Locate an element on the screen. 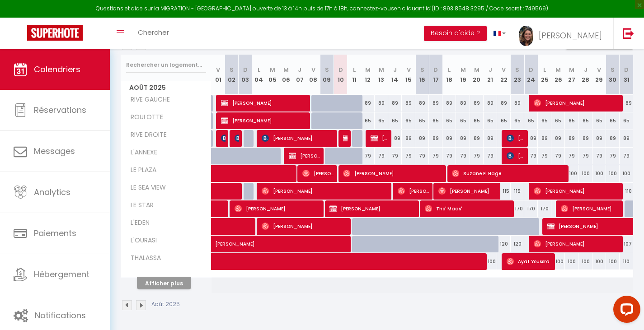 The width and height of the screenshot is (644, 330). th: 03 is located at coordinates (245, 74).